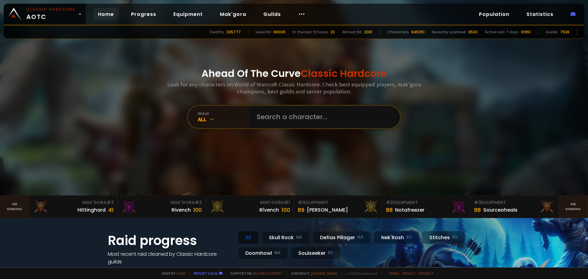 The image size is (588, 279). What do you see at coordinates (323, 117) in the screenshot?
I see `input: Search a character...` at bounding box center [323, 117].